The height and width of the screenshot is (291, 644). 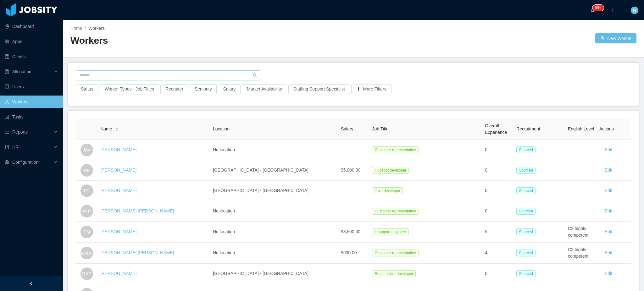 What do you see at coordinates (97, 28) in the screenshot?
I see `span: Workers` at bounding box center [97, 28].